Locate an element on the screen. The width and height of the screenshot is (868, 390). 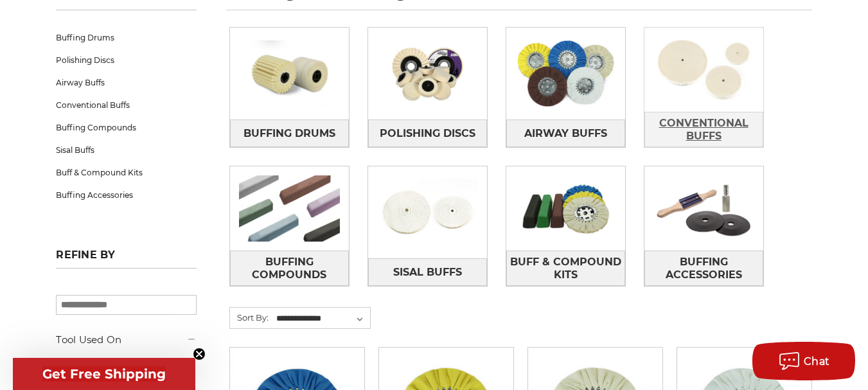
img: Buff & Compound Kits is located at coordinates (566, 209).